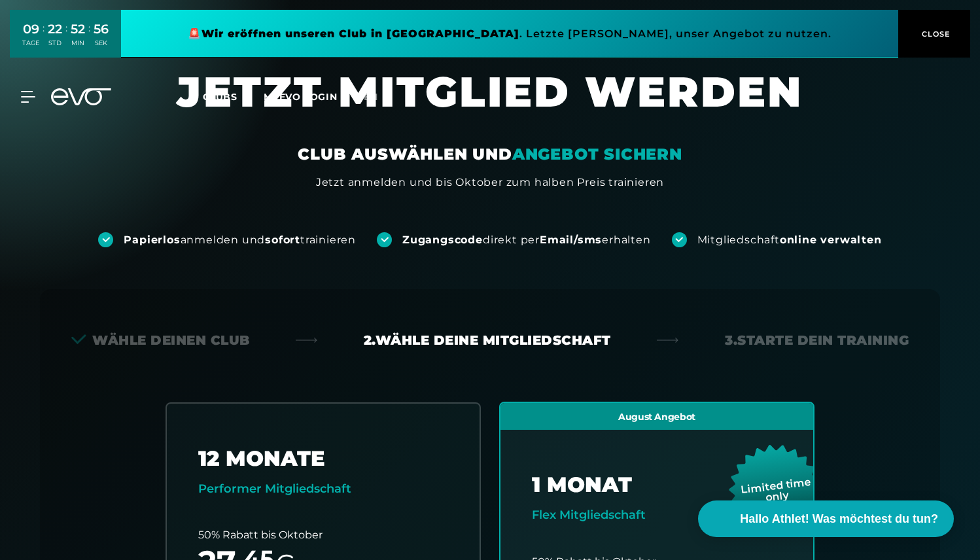 This screenshot has height=560, width=980. I want to click on strong: Email/sms, so click(570, 239).